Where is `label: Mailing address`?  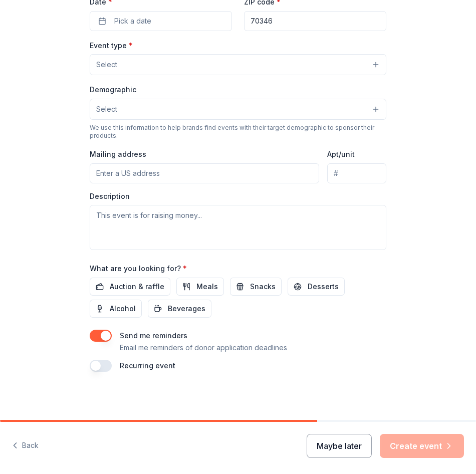
label: Mailing address is located at coordinates (118, 154).